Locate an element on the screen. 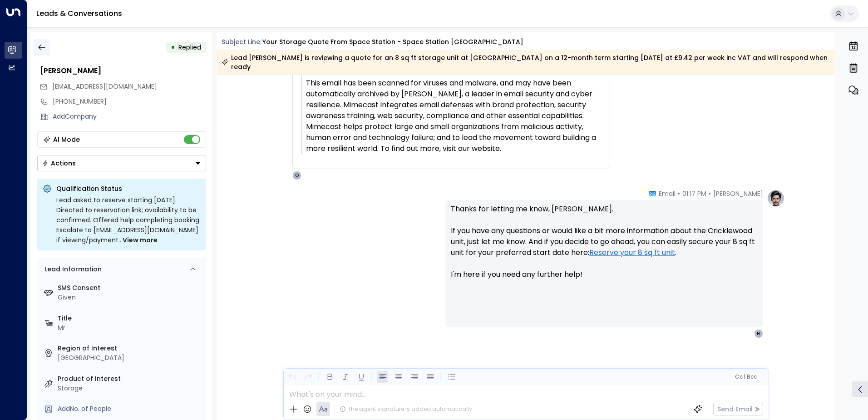 This screenshot has width=868, height=420. span: Subject Line: is located at coordinates (242, 42).